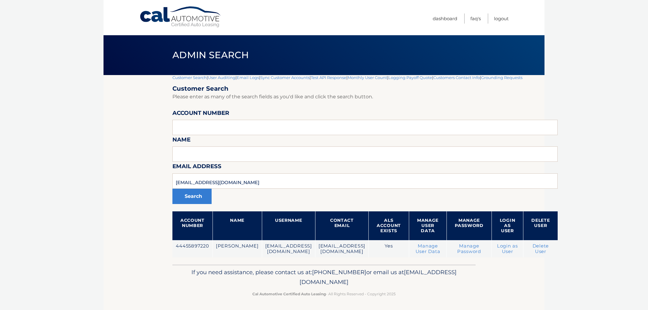 This screenshot has height=310, width=648. Describe the element at coordinates (389, 249) in the screenshot. I see `td: Yes` at that location.